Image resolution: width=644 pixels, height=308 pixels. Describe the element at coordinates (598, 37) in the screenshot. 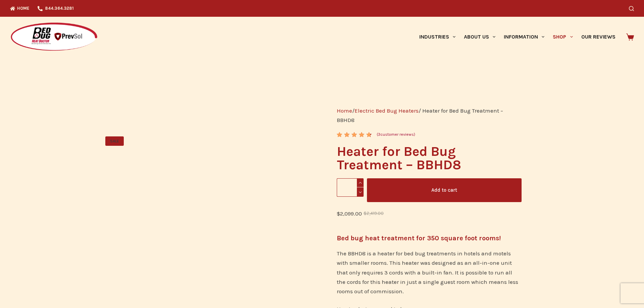

I see `a: Our Reviews` at that location.